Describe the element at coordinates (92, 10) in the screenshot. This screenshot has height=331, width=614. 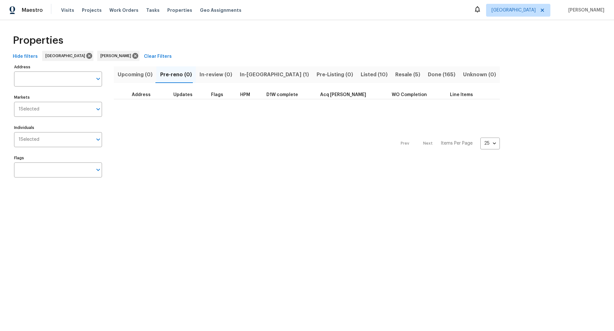
I see `span: Projects` at that location.